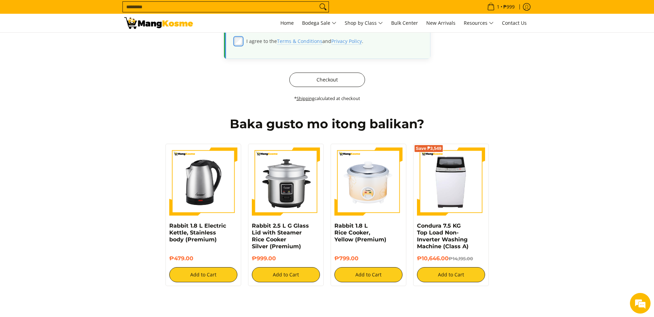  Describe the element at coordinates (429, 149) in the screenshot. I see `span: Save ₱3,549` at that location.